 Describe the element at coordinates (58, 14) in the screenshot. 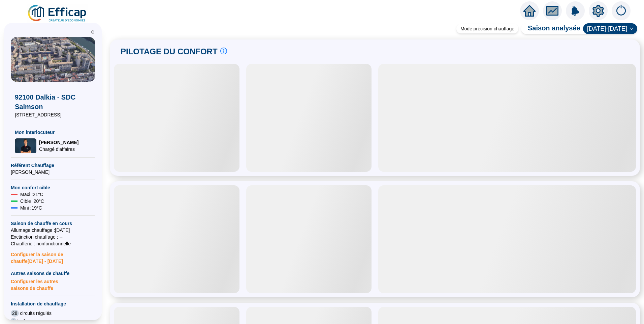

I see `img: efficap energie logo` at that location.